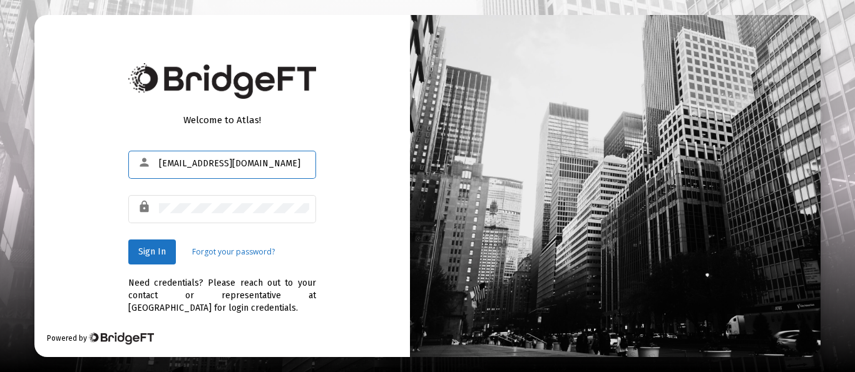  I want to click on button: Sign In, so click(152, 252).